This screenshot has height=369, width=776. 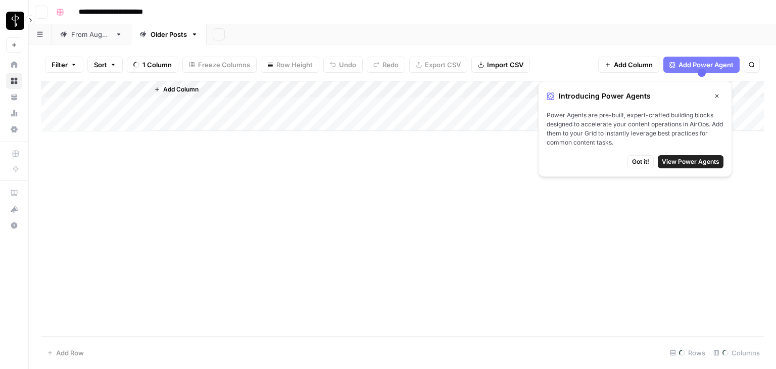 I want to click on div: What's new?, so click(x=14, y=209).